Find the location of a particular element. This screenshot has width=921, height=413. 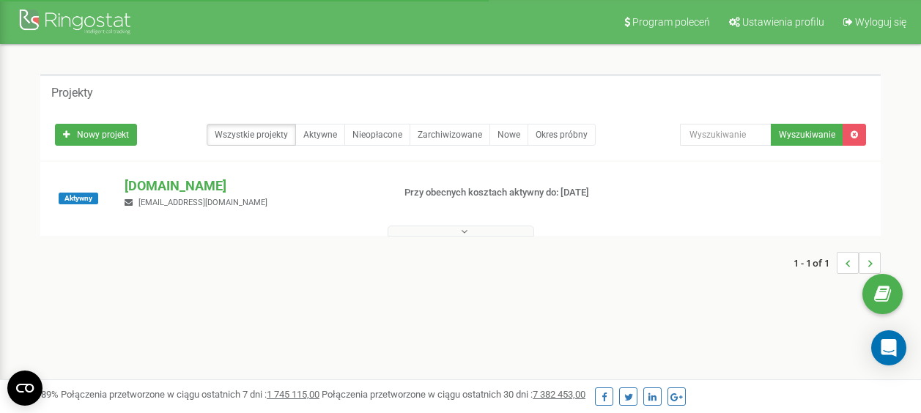

button: Wyszukiwanie is located at coordinates (807, 135).